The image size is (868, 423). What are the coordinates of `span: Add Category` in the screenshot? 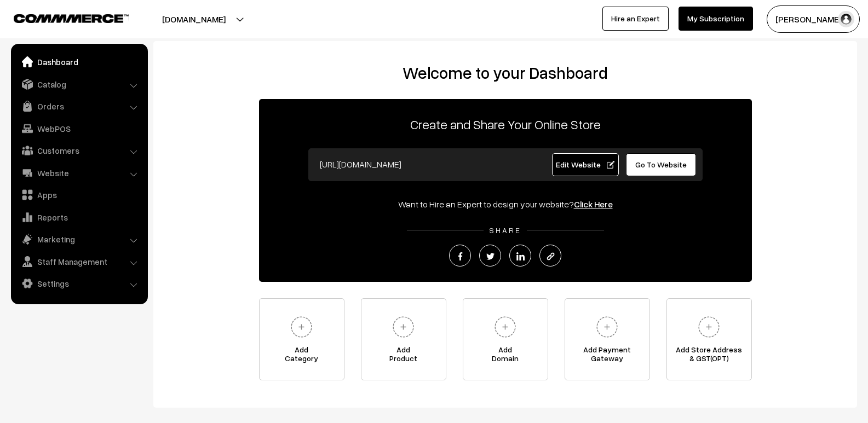 It's located at (301, 357).